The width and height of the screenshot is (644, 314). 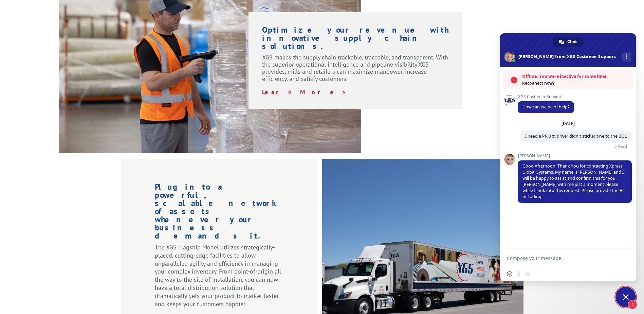 What do you see at coordinates (304, 92) in the screenshot?
I see `span: Learn More >` at bounding box center [304, 92].